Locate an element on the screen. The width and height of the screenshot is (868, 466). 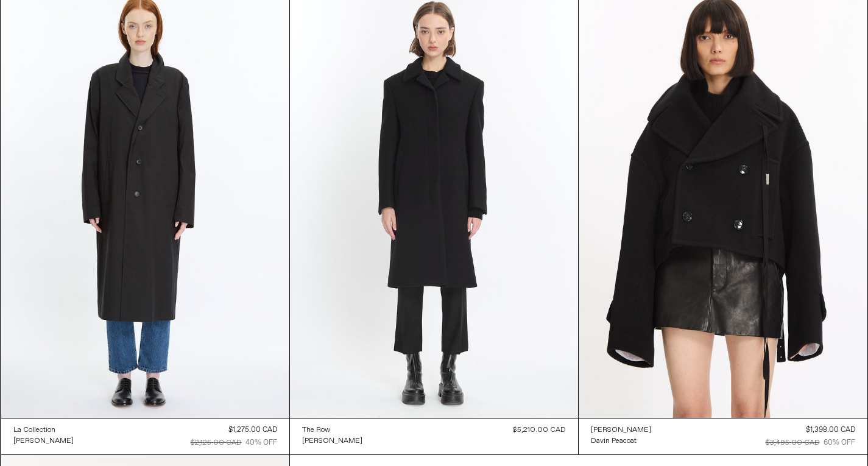
div: $1,275.00 CAD is located at coordinates (253, 430).